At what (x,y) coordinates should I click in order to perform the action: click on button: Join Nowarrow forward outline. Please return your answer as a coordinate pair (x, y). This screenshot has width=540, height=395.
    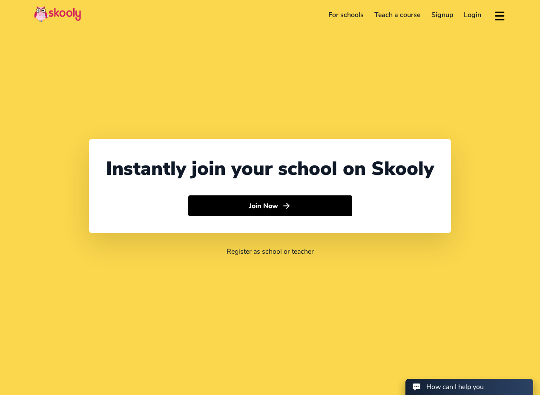
    Looking at the image, I should click on (270, 206).